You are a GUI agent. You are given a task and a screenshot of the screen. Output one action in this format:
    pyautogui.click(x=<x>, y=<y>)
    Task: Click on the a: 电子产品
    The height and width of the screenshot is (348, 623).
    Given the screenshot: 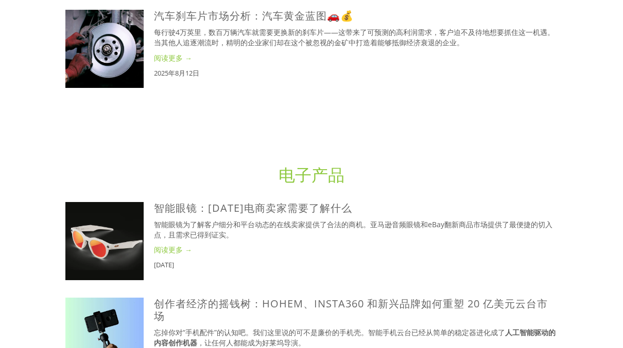 What is the action you would take?
    pyautogui.click(x=311, y=174)
    